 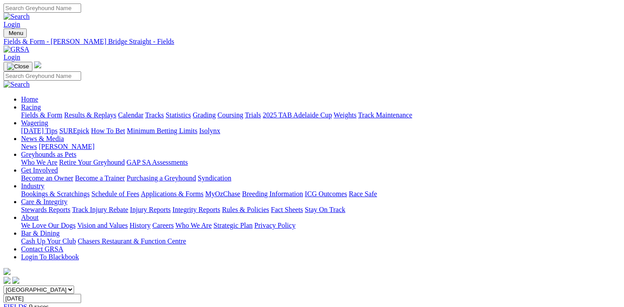 What do you see at coordinates (131, 115) in the screenshot?
I see `a: Calendar` at bounding box center [131, 115].